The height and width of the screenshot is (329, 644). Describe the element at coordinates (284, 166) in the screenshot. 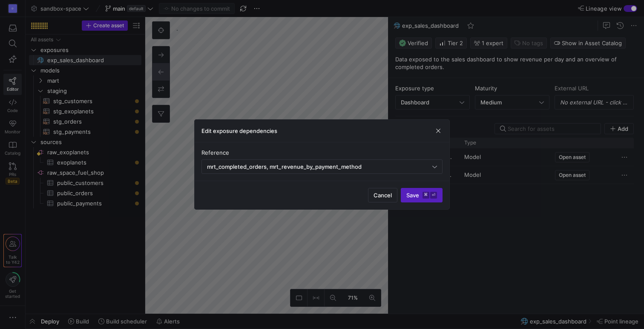

I see `span: mrt_completed_orders, mrt_revenue_by_payment_method` at that location.